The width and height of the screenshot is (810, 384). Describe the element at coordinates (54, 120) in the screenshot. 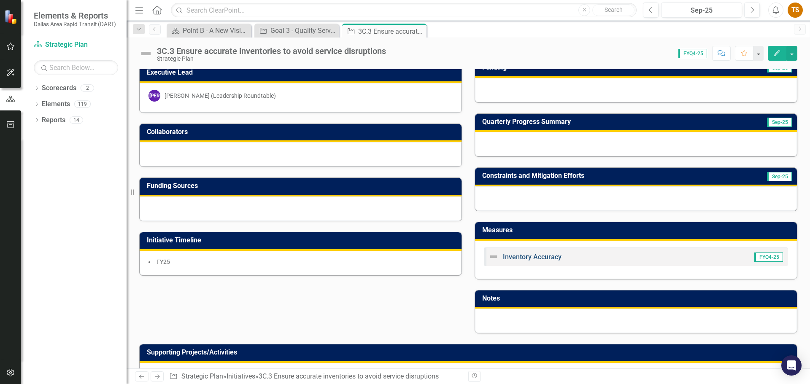

I see `a: Reports` at that location.